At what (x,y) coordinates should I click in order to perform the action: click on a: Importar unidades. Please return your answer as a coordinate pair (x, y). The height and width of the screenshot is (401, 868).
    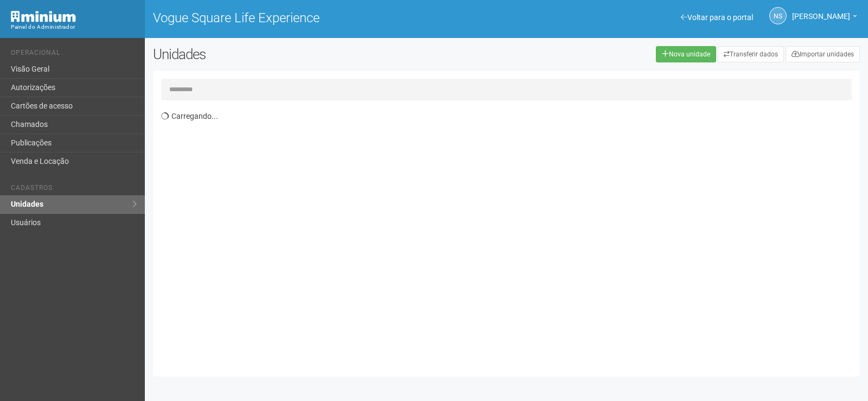
    Looking at the image, I should click on (823, 54).